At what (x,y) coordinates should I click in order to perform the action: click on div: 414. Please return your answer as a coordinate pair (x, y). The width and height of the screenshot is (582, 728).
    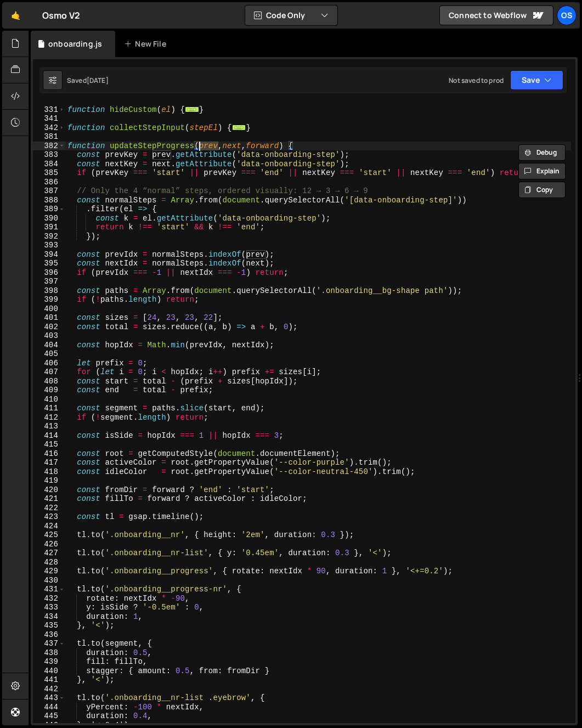
    Looking at the image, I should click on (49, 436).